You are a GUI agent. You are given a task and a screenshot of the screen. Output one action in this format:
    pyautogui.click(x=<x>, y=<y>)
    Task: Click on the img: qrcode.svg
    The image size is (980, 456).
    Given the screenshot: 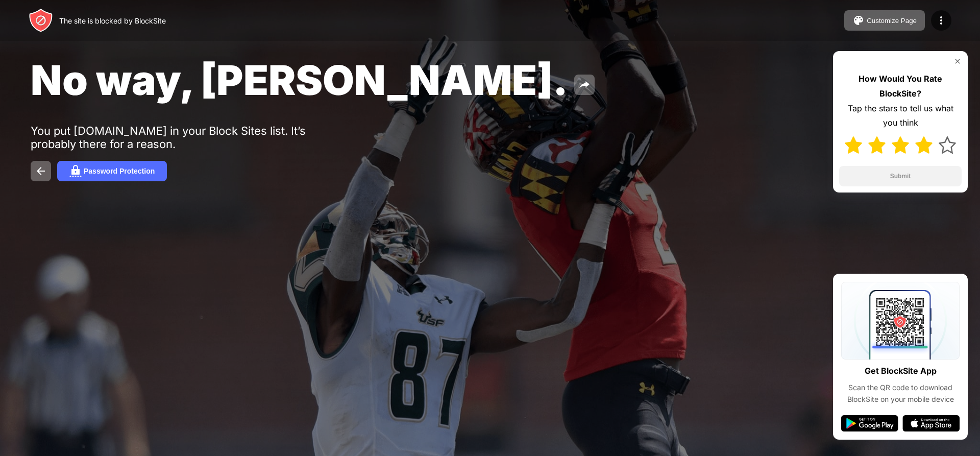 What is the action you would take?
    pyautogui.click(x=900, y=320)
    